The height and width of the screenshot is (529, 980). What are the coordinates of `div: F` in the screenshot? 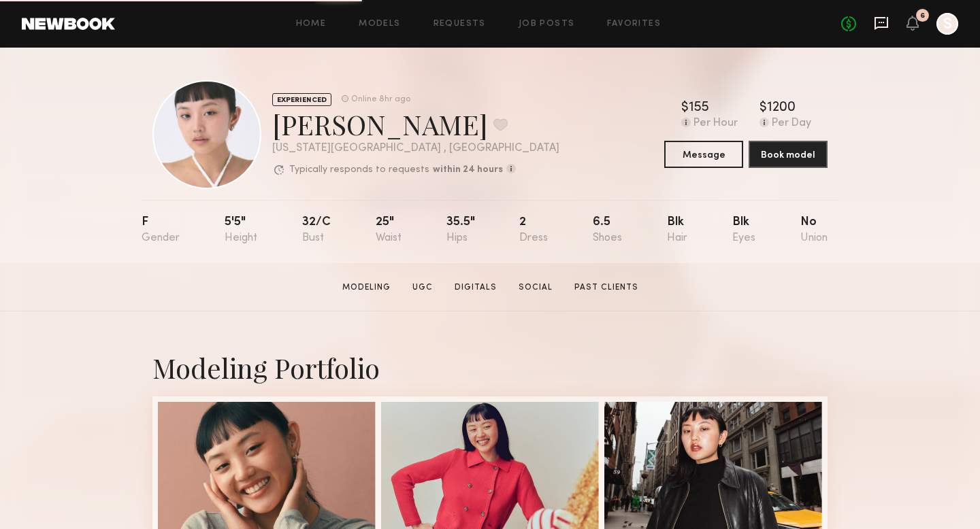 It's located at (161, 230).